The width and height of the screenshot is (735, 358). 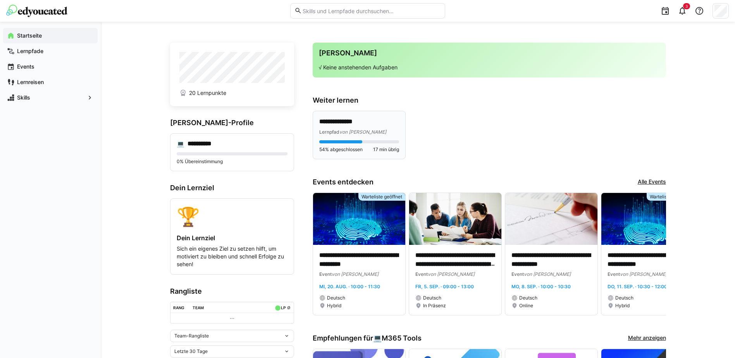 What do you see at coordinates (401, 338) in the screenshot?
I see `span: M365 Tools` at bounding box center [401, 338].